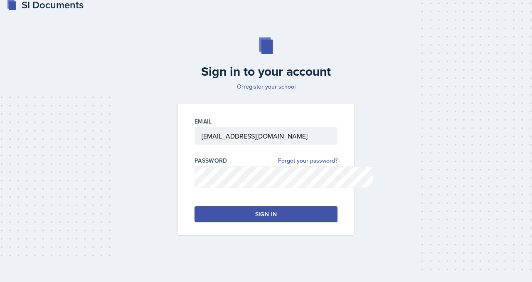  What do you see at coordinates (270, 87) in the screenshot?
I see `a: register your school` at bounding box center [270, 87].